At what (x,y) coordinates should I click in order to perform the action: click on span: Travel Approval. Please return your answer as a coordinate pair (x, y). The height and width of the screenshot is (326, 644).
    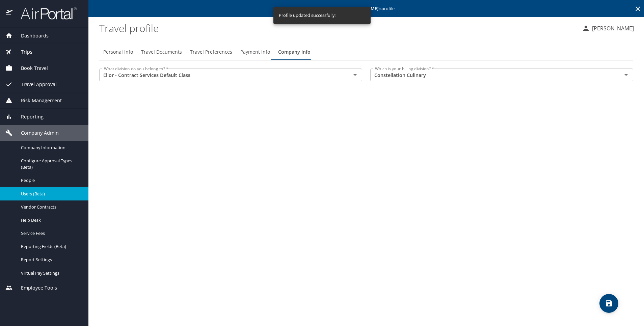
    Looking at the image, I should click on (34, 84).